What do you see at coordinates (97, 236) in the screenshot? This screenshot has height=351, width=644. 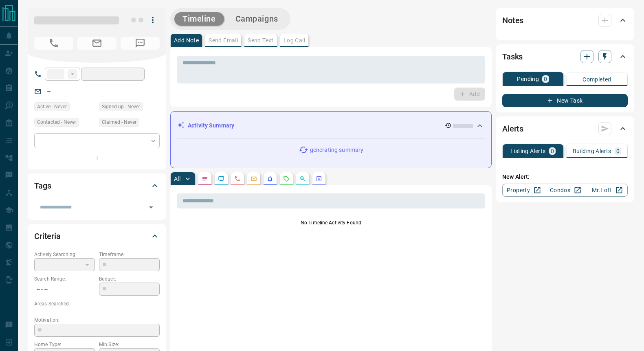 I see `div: Criteria` at bounding box center [97, 236].